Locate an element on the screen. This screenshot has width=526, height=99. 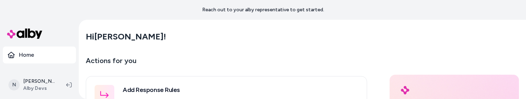
h3: Add Response Rules is located at coordinates (241, 90).